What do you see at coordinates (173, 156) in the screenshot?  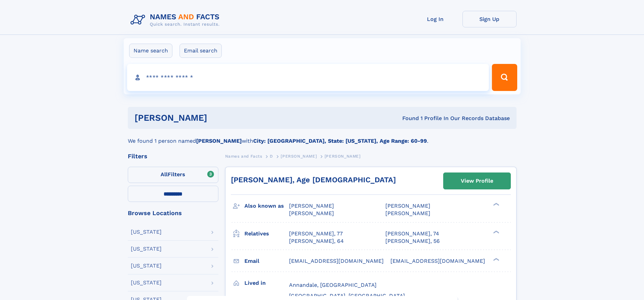 I see `div: Filters` at bounding box center [173, 156].